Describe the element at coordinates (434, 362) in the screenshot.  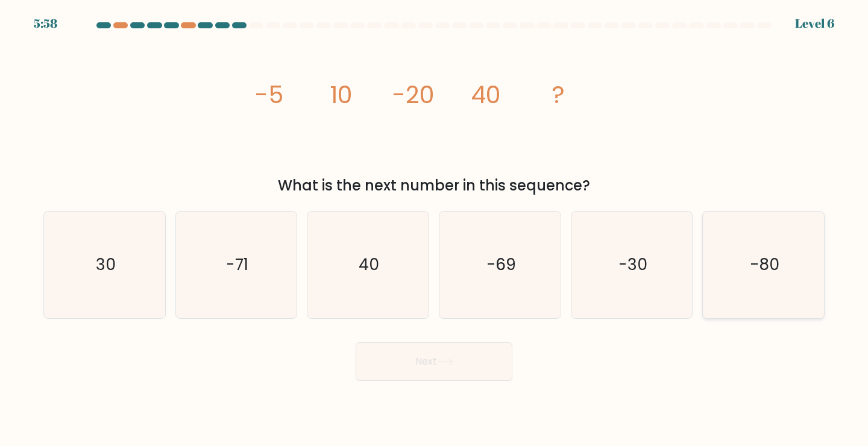
I see `button: Next` at that location.